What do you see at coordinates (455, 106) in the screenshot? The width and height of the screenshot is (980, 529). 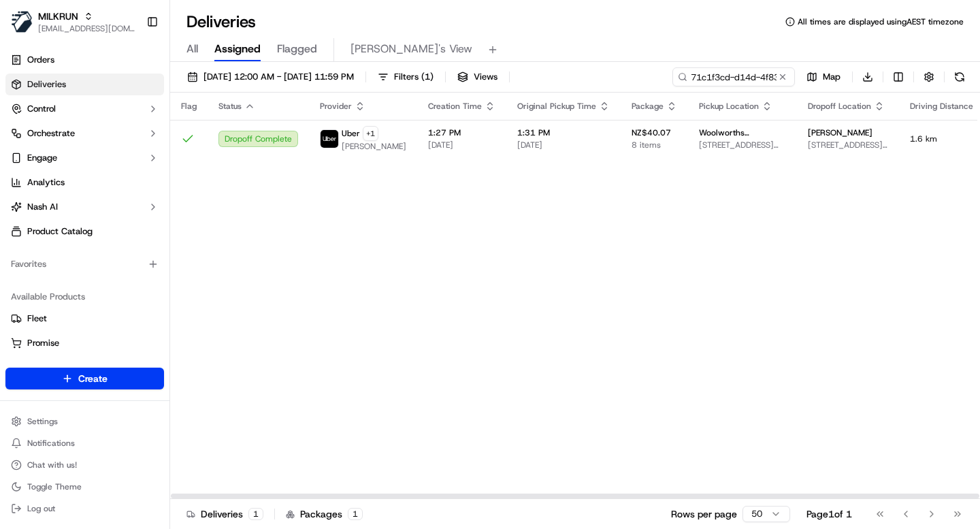 I see `span: Creation Time` at bounding box center [455, 106].